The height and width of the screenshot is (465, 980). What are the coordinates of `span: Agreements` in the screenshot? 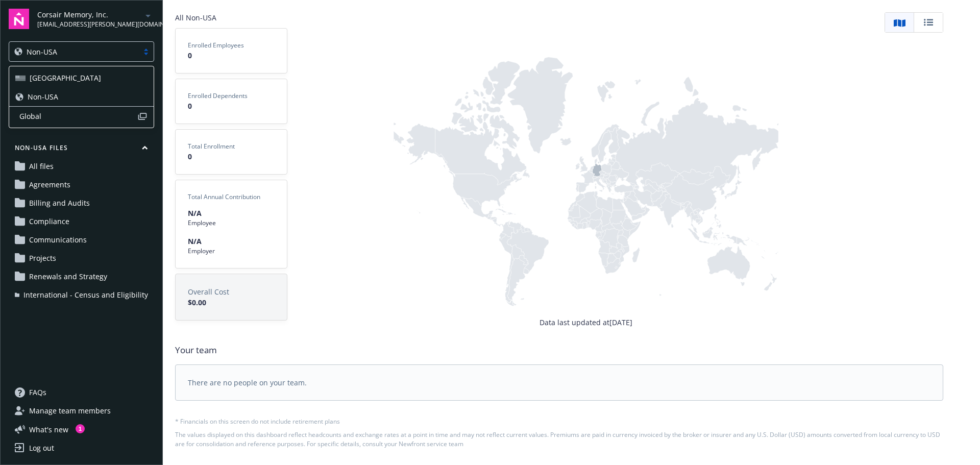 It's located at (49, 185).